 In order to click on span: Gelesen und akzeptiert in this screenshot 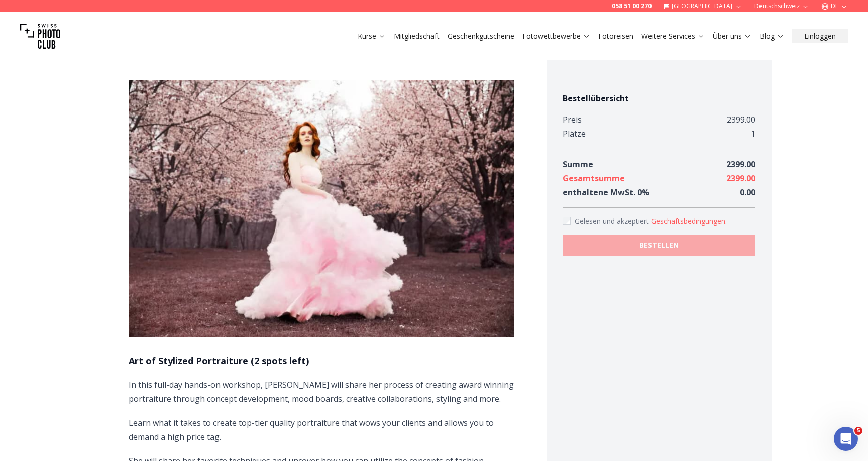, I will do `click(613, 221)`.